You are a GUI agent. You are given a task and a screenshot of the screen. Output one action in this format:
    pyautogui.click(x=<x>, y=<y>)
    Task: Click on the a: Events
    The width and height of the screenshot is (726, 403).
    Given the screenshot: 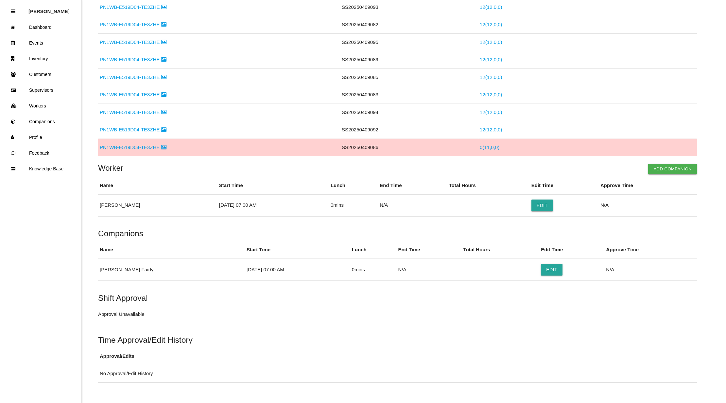 What is the action you would take?
    pyautogui.click(x=41, y=43)
    